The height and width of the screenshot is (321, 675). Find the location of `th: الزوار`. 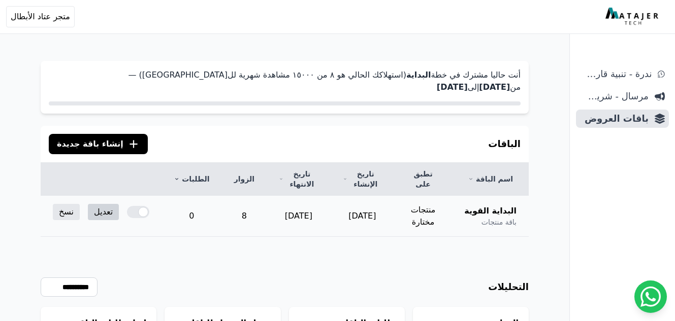

th: الزوار is located at coordinates (244, 179).